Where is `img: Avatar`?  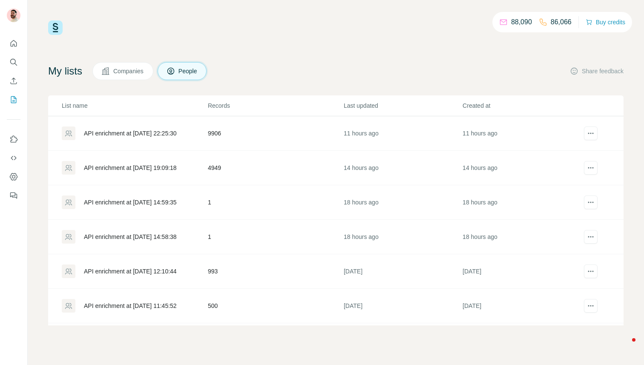 img: Avatar is located at coordinates (14, 15).